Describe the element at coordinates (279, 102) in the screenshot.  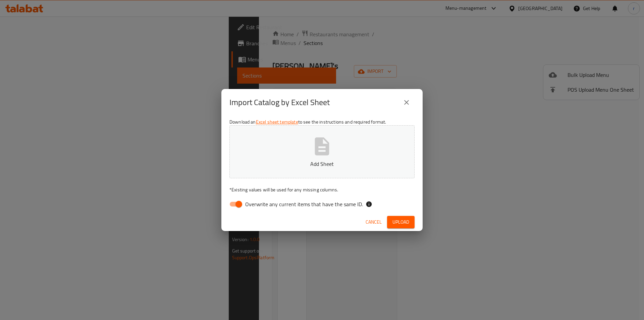
I see `h2: Import Catalog by Excel Sheet` at that location.